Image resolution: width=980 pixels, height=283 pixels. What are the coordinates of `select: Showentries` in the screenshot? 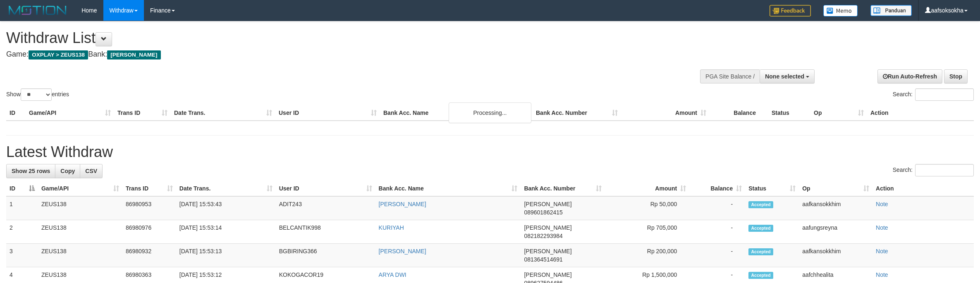 It's located at (36, 94).